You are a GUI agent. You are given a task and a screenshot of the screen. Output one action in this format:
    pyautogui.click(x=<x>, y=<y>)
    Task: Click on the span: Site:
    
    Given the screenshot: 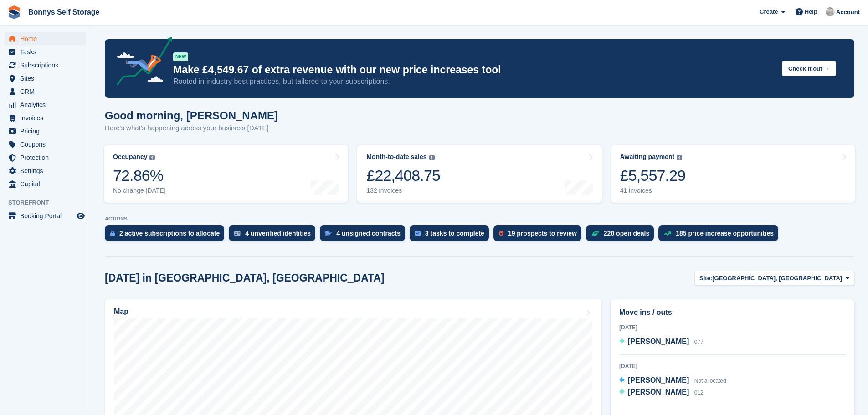 What is the action you would take?
    pyautogui.click(x=705, y=278)
    